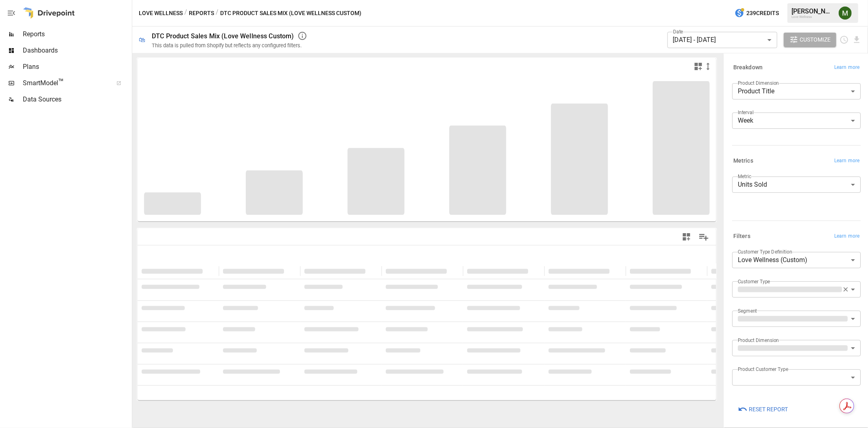 The width and height of the screenshot is (868, 428). What do you see at coordinates (857, 40) in the screenshot?
I see `button: Download report` at bounding box center [857, 40].